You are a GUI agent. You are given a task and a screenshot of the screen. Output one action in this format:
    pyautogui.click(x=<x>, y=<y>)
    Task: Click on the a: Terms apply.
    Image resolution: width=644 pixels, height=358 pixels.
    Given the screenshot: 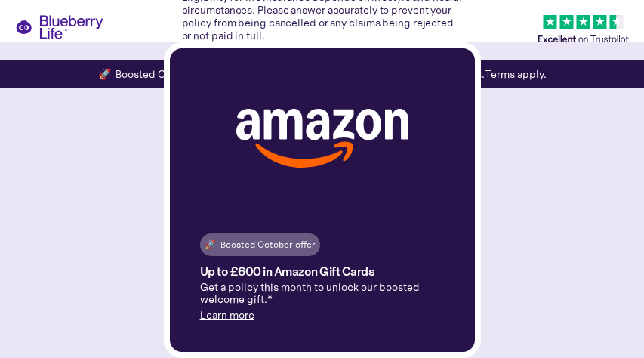 What is the action you would take?
    pyautogui.click(x=515, y=74)
    